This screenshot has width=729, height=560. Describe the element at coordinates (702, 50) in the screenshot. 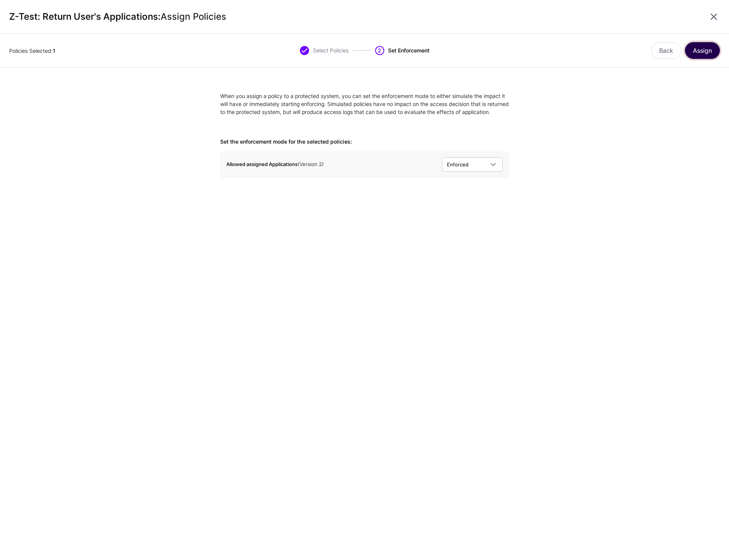

I see `button: Assign` at that location.